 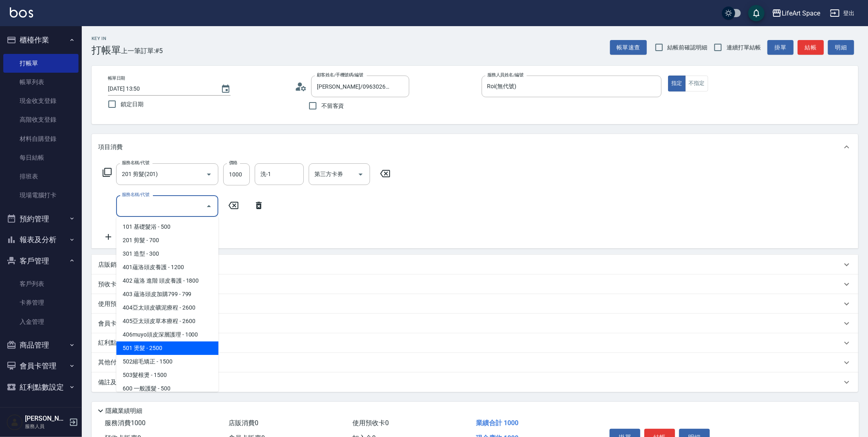 I want to click on span: 使用預收卡 0, so click(x=370, y=423).